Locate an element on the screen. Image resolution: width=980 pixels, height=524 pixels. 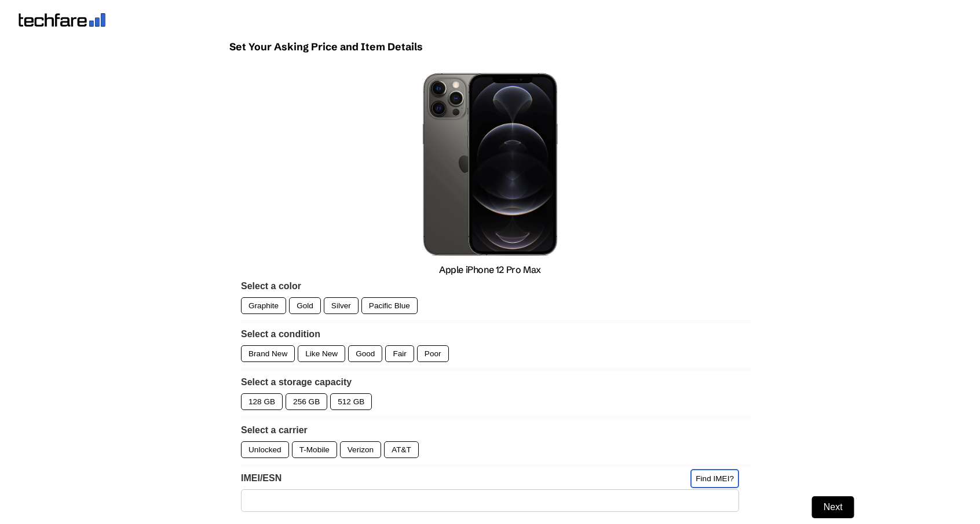
div: T-Mobile is located at coordinates (315, 449).